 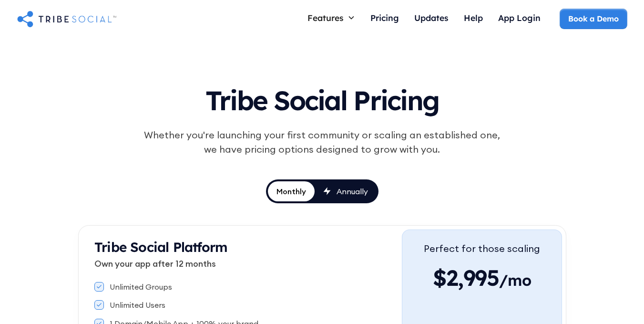 What do you see at coordinates (515, 282) in the screenshot?
I see `span: /mo` at bounding box center [515, 282].